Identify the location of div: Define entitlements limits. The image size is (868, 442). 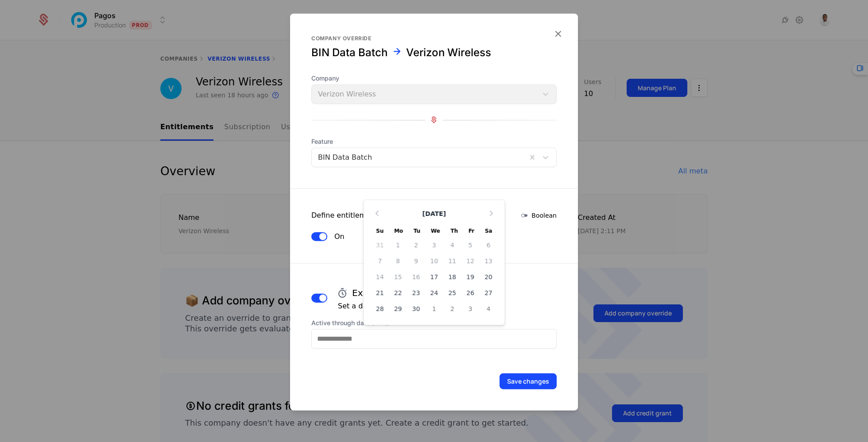
(358, 215).